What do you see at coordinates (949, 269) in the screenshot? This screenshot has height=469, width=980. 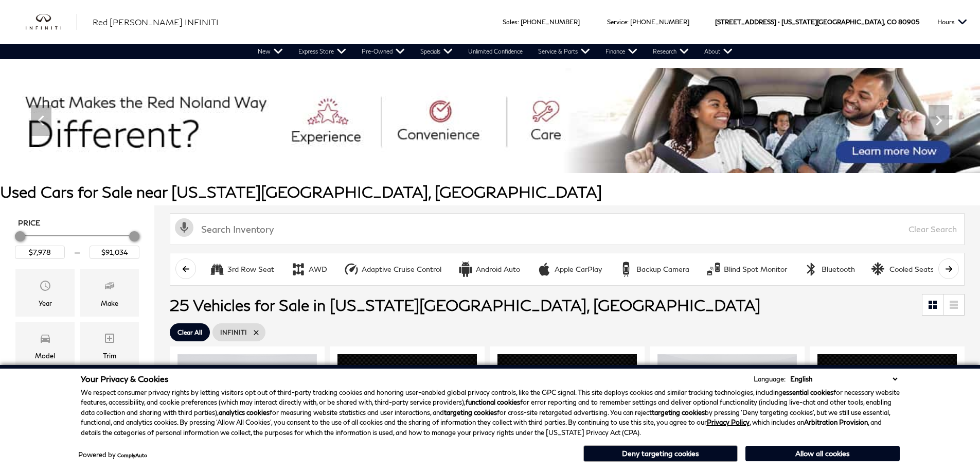 I see `button: scroll right` at bounding box center [949, 269].